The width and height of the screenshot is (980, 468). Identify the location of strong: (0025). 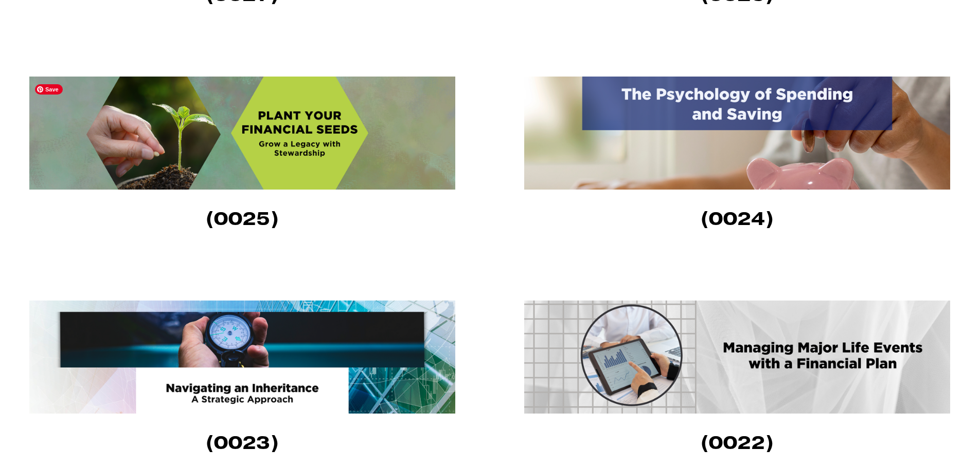
(242, 218).